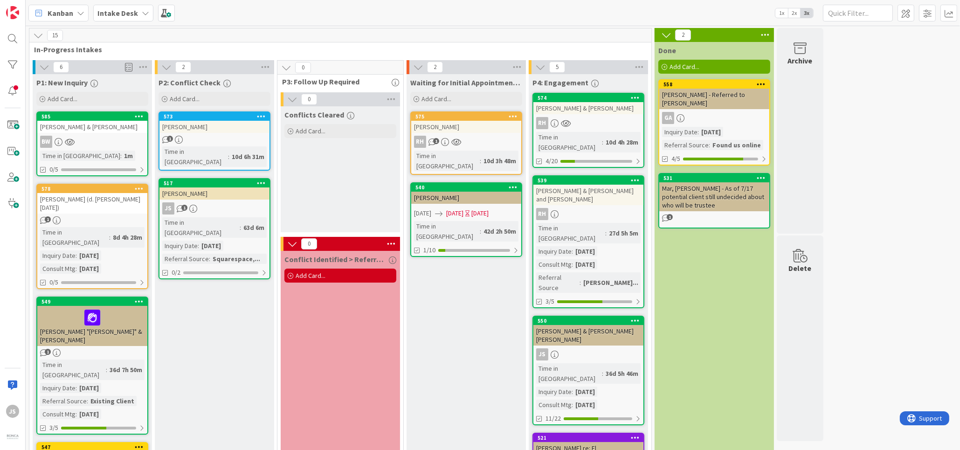  Describe the element at coordinates (335, 259) in the screenshot. I see `span: Conflict Identified > Referred or Declined` at that location.